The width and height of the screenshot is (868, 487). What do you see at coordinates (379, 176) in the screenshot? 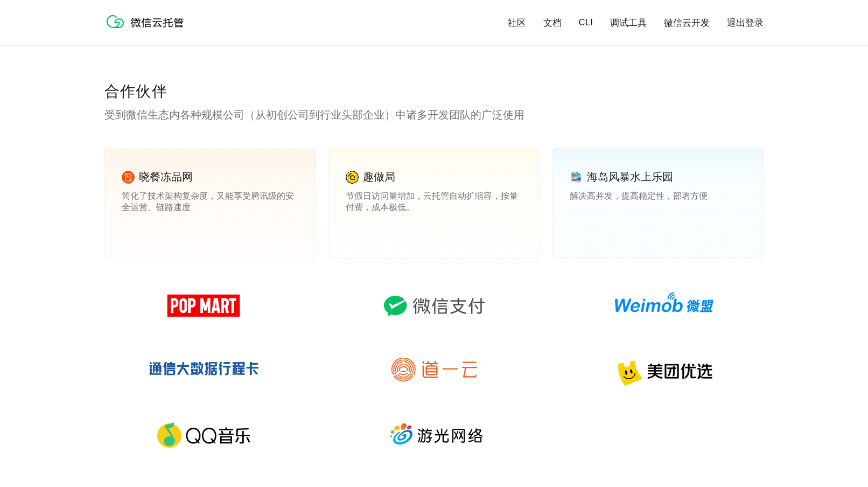
I see `p: 趣做局` at bounding box center [379, 176].